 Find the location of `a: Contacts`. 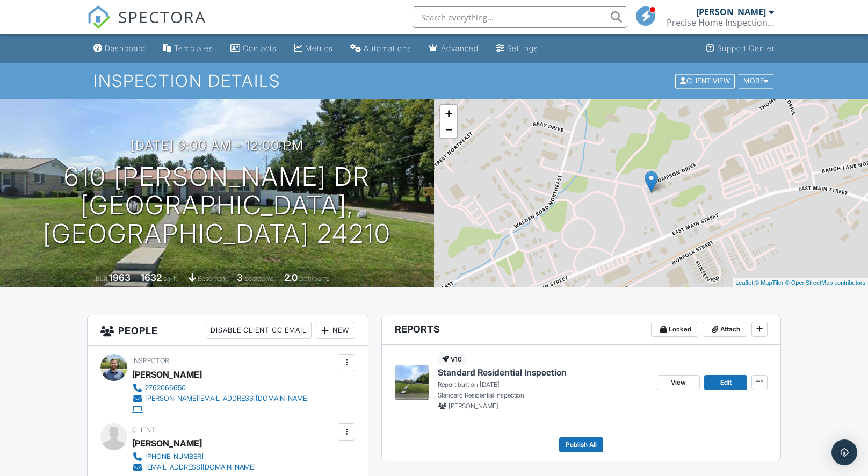

a: Contacts is located at coordinates (253, 48).